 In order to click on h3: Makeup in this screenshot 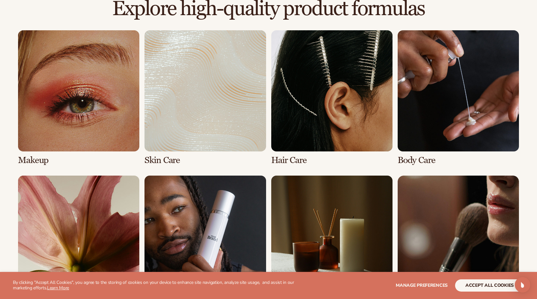, I will do `click(79, 160)`.